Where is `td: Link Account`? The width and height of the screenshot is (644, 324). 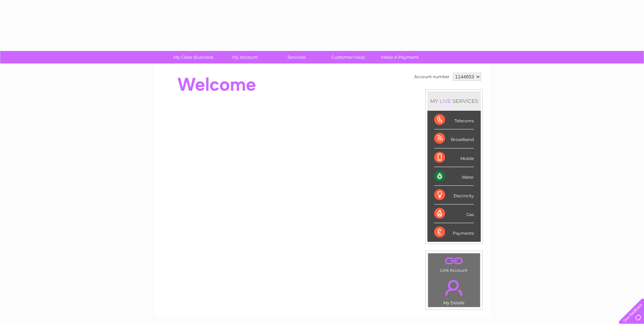
td: Link Account is located at coordinates (454, 263).